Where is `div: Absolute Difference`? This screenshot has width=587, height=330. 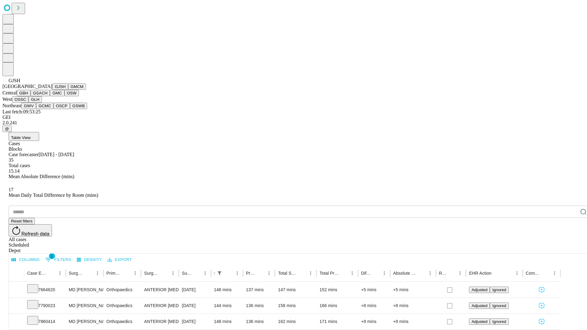 div: Absolute Difference is located at coordinates (405, 273).